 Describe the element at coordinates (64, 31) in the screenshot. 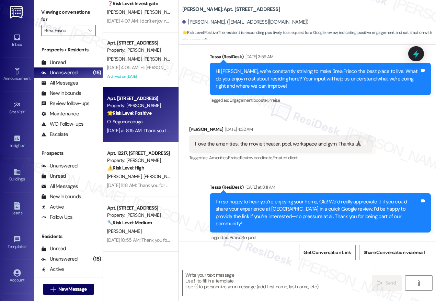

I see `input: All communities` at that location.